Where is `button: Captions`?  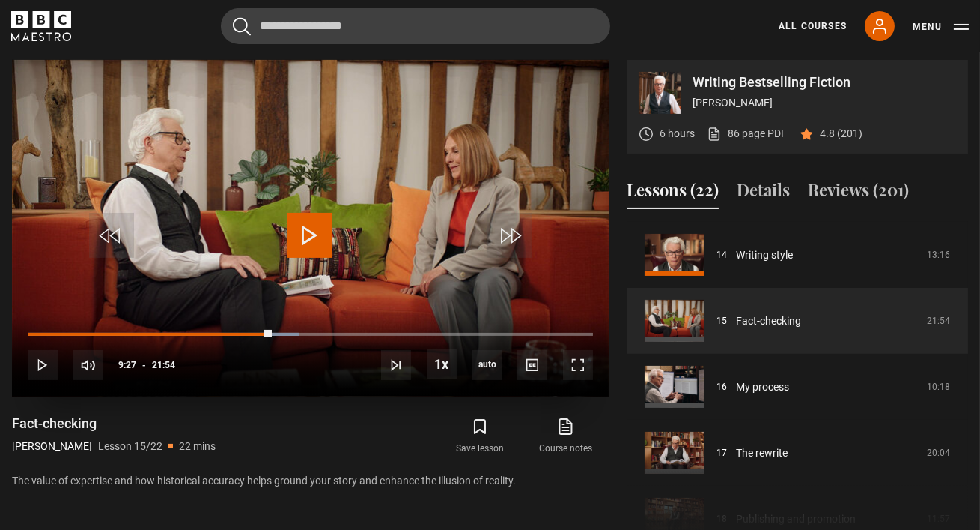 button: Captions is located at coordinates (532, 365).